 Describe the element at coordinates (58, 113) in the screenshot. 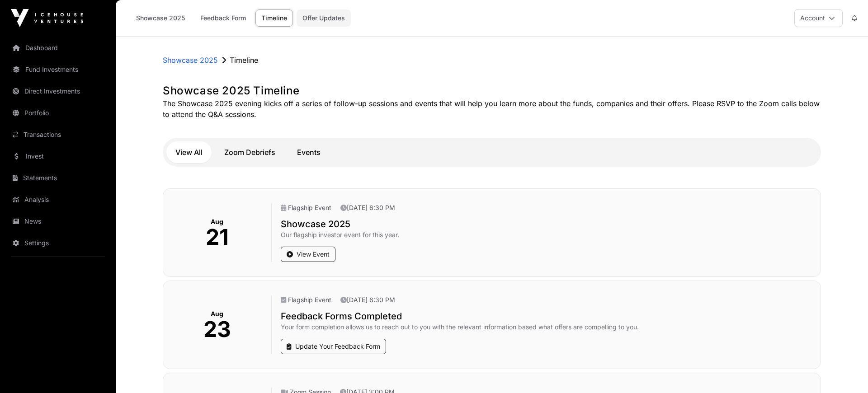

I see `a: Portfolio` at that location.